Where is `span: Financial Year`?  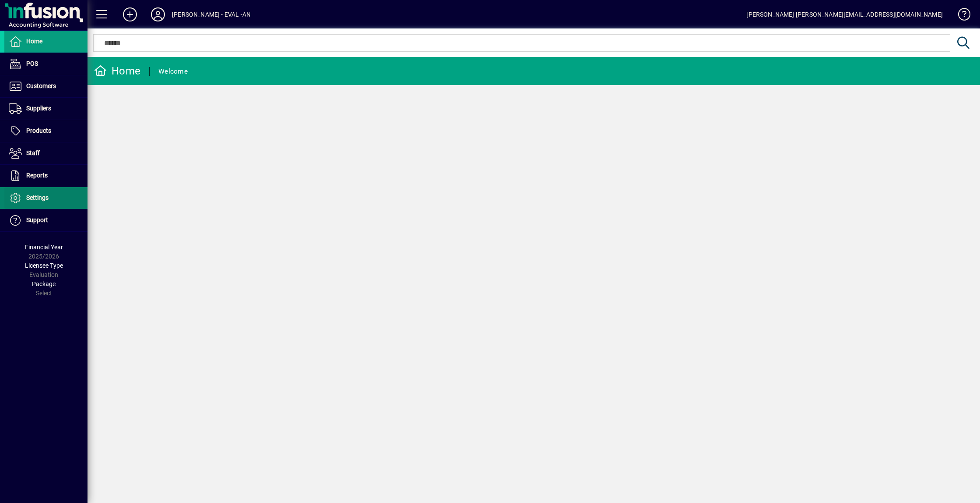
span: Financial Year is located at coordinates (44, 247).